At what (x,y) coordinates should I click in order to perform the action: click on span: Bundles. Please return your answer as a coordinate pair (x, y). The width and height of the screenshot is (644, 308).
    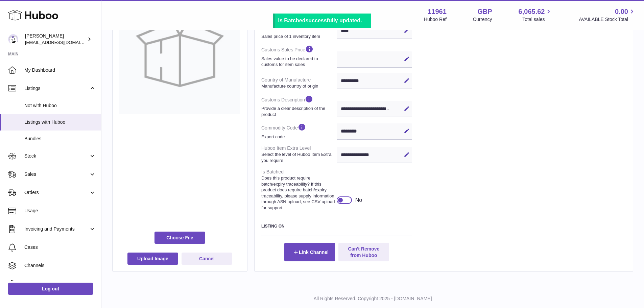
    Looking at the image, I should click on (60, 139).